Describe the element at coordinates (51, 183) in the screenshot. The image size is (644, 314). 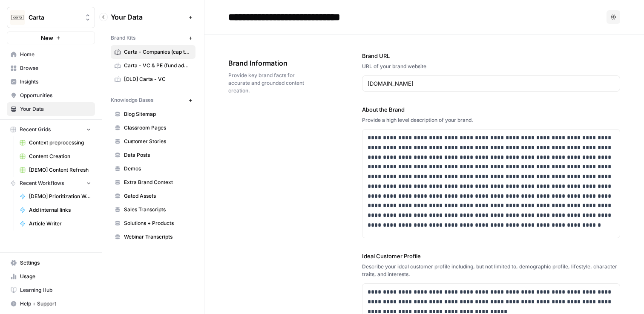
I see `button: Recent Workflows` at that location.